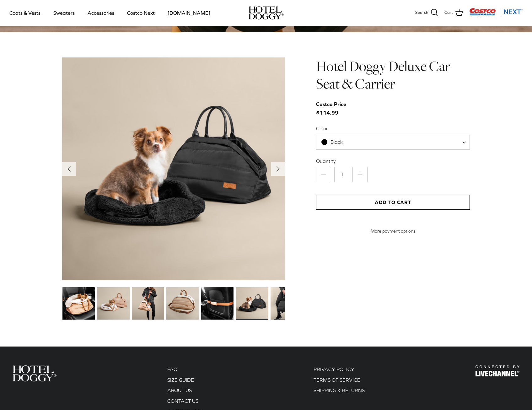 Image resolution: width=532 pixels, height=410 pixels. Describe the element at coordinates (334, 369) in the screenshot. I see `a: PRIVACY POLICY` at that location.